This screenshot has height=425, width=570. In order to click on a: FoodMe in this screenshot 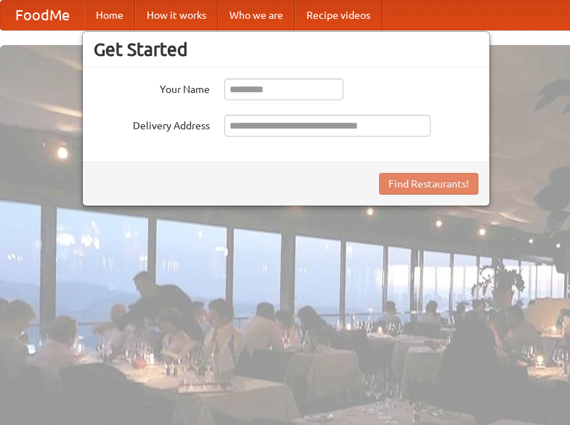, I will do `click(42, 15)`.